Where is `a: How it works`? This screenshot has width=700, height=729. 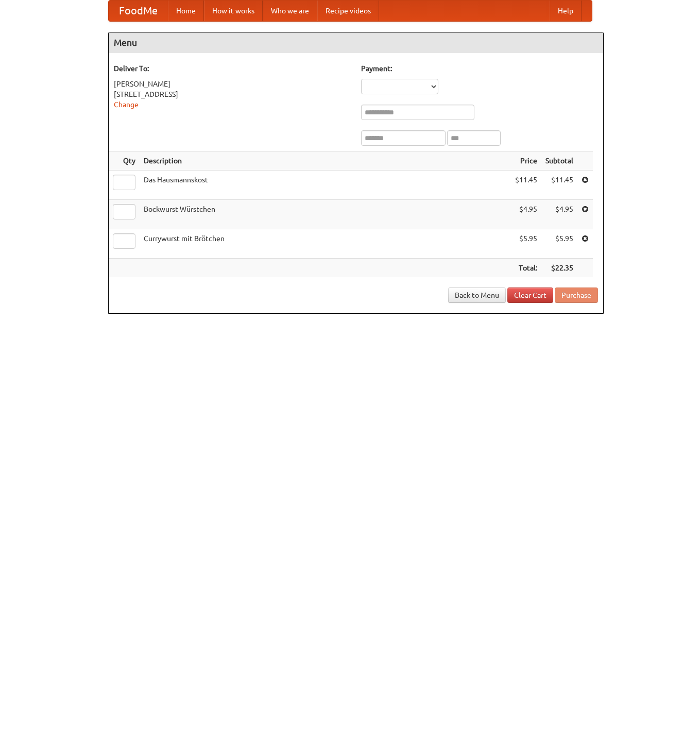 a: How it works is located at coordinates (234, 11).